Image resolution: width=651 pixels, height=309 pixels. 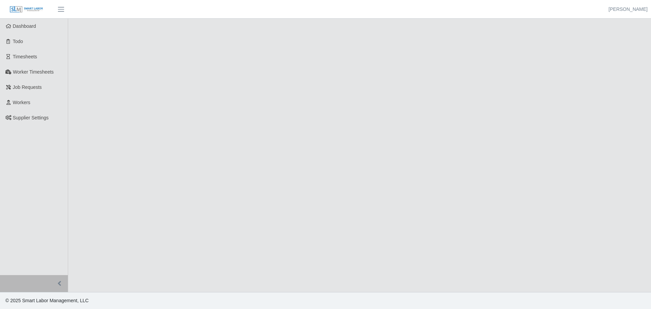 What do you see at coordinates (31, 118) in the screenshot?
I see `span: Supplier Settings` at bounding box center [31, 118].